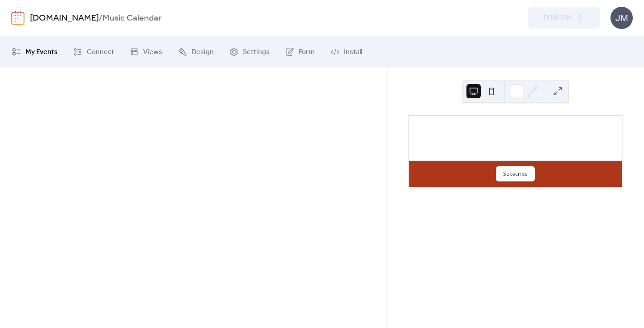 This screenshot has width=644, height=328. Describe the element at coordinates (41, 52) in the screenshot. I see `span: My Events` at that location.